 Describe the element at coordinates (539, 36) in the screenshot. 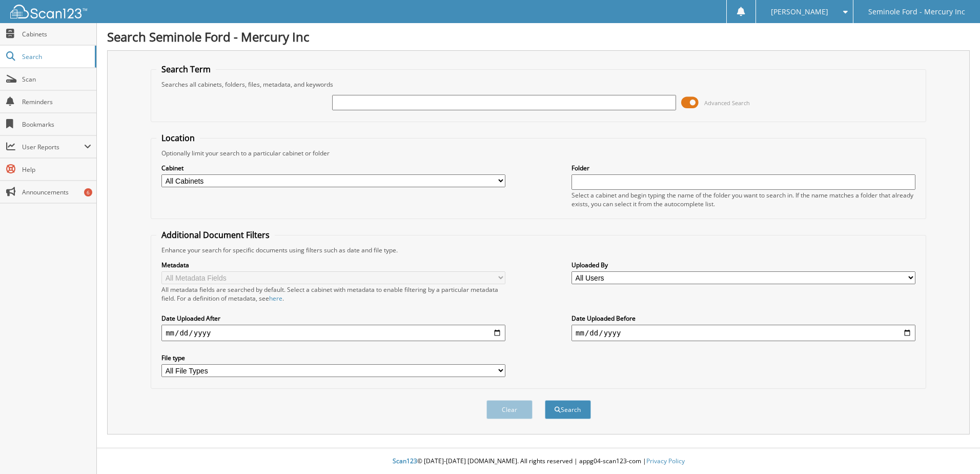

I see `h1: Search Seminole Ford - Mercury Inc` at that location.